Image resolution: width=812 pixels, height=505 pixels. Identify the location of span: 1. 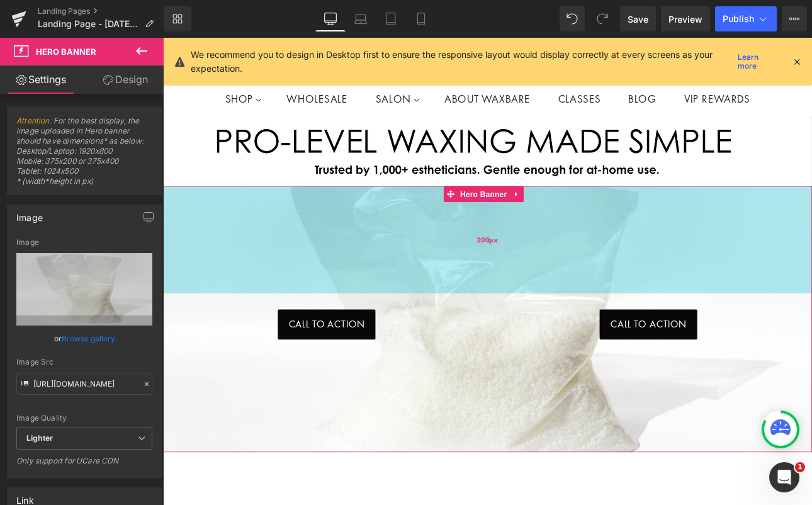
(800, 467).